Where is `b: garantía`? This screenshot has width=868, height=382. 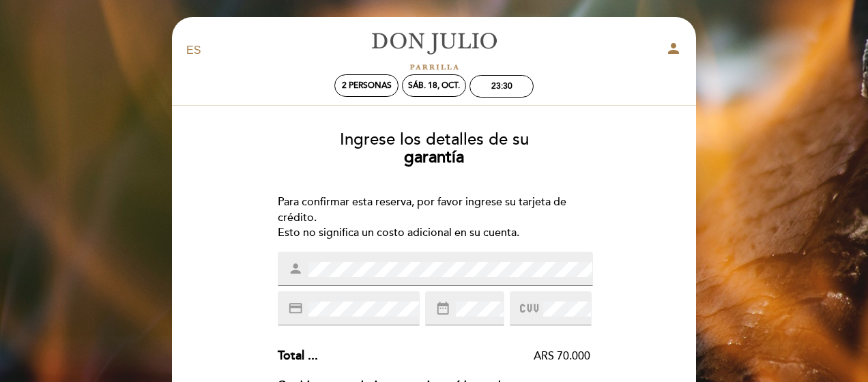
b: garantía is located at coordinates (434, 157).